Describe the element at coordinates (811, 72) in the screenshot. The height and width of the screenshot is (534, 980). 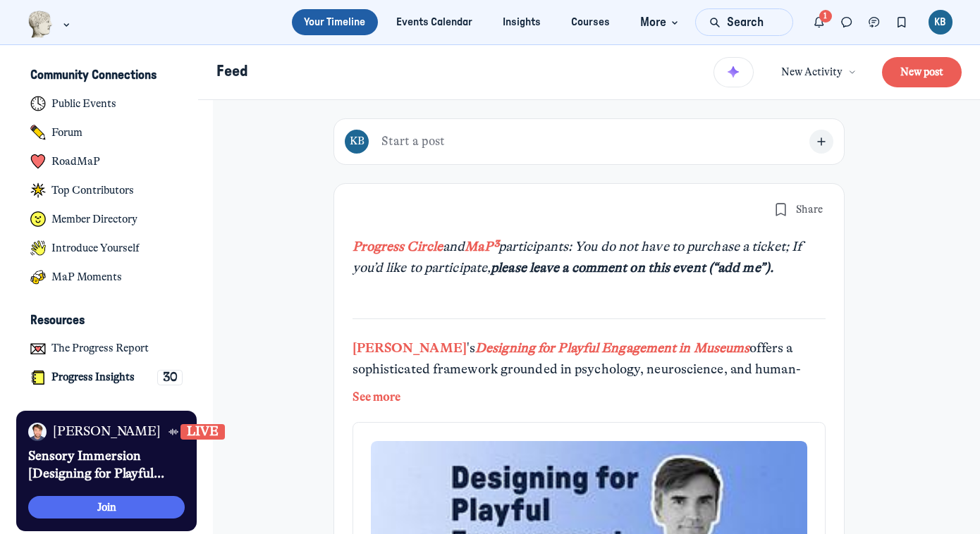
I see `span: New Activity` at that location.